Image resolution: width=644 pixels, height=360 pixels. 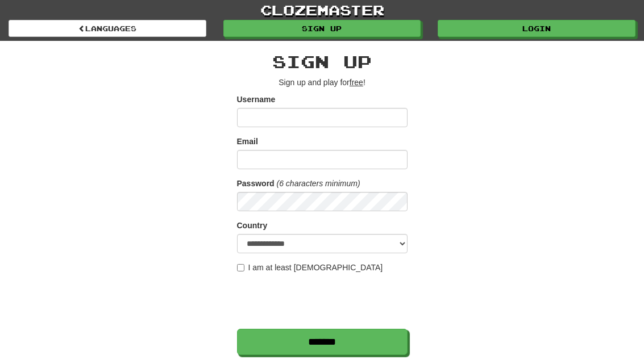 What do you see at coordinates (537, 28) in the screenshot?
I see `a: Login` at bounding box center [537, 28].